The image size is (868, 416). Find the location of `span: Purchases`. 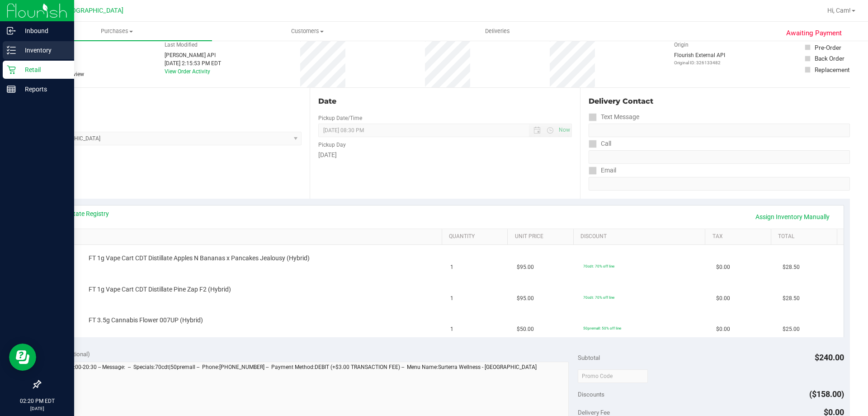

span: Purchases is located at coordinates (116, 31).